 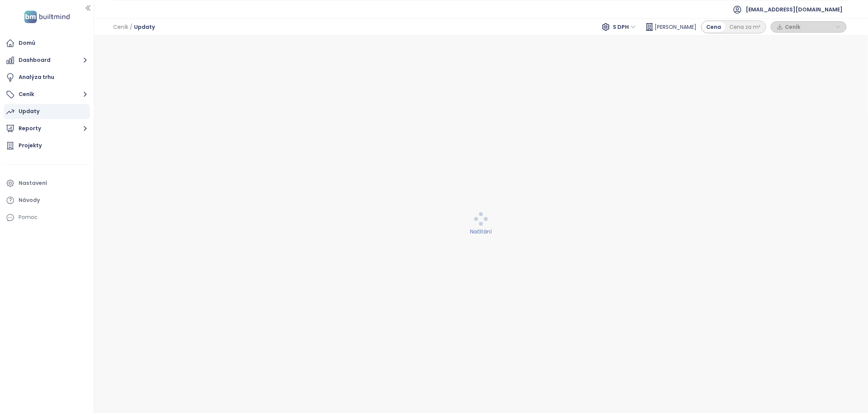 What do you see at coordinates (47, 95) in the screenshot?
I see `button: Ceník` at bounding box center [47, 95].